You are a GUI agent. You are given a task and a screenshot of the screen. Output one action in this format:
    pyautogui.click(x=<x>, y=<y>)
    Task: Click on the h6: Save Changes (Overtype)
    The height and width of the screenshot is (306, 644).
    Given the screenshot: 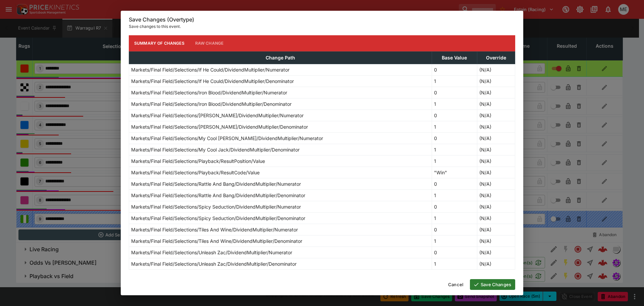 What is the action you would take?
    pyautogui.click(x=322, y=20)
    